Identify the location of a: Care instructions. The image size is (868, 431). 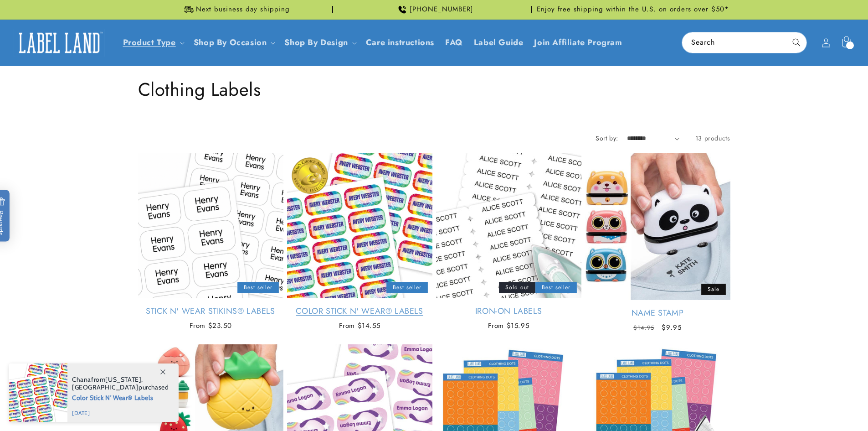
(400, 42).